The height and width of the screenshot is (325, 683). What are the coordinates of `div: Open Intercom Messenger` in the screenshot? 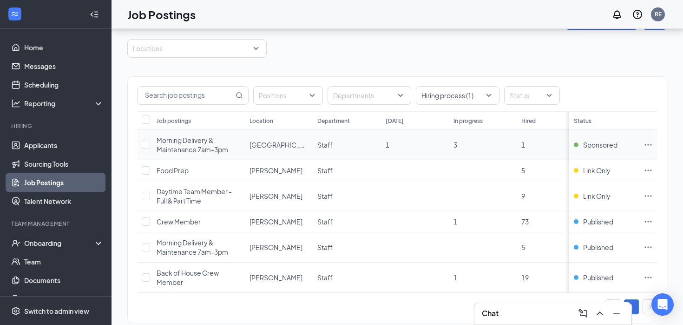 It's located at (663, 304).